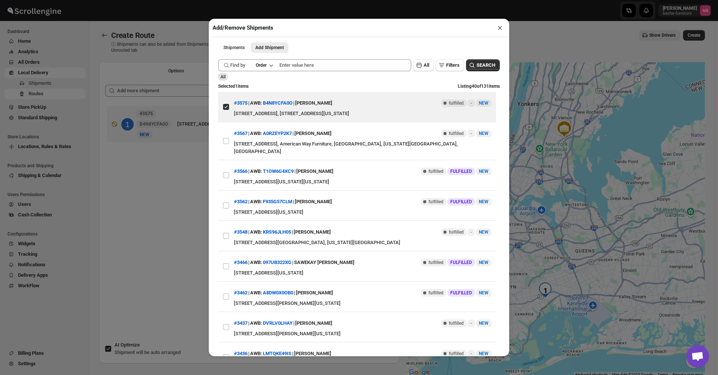 Image resolution: width=718 pixels, height=375 pixels. I want to click on button: KRS96JLH05, so click(277, 232).